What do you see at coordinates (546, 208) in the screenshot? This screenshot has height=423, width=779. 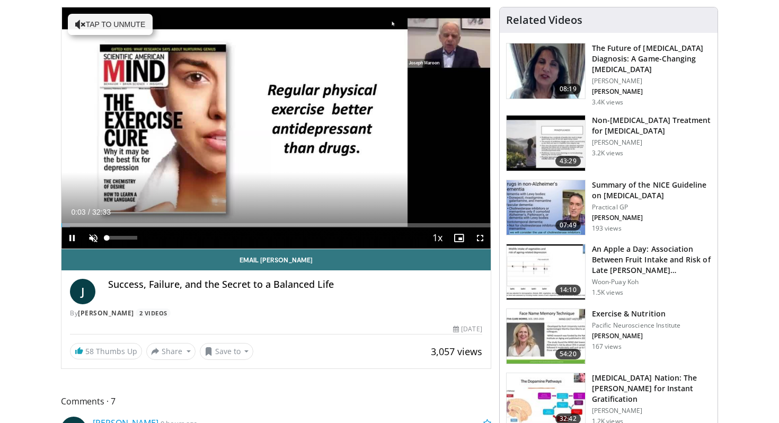 I see `img: 8e949c61-8397-4eef-823a-95680e5d1ed1.150x105_q85_crop-smart_upscale.jpg` at bounding box center [546, 208].